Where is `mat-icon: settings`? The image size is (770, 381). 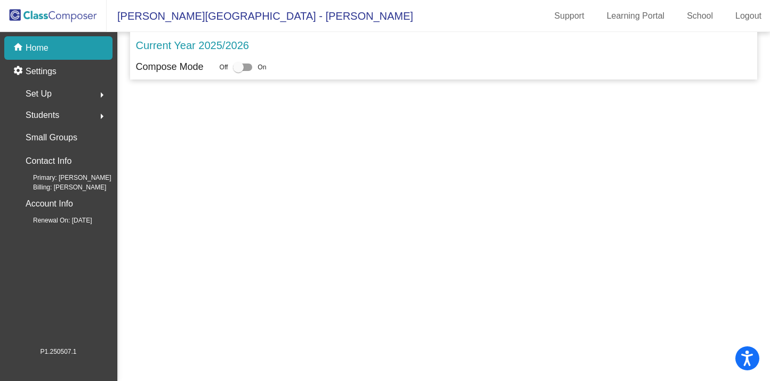 mat-icon: settings is located at coordinates (19, 71).